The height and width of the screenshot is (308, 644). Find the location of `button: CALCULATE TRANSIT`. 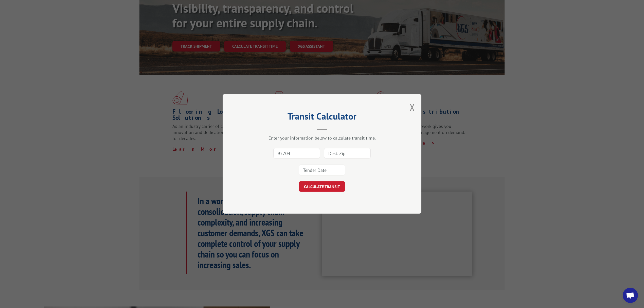

button: CALCULATE TRANSIT is located at coordinates (322, 187).